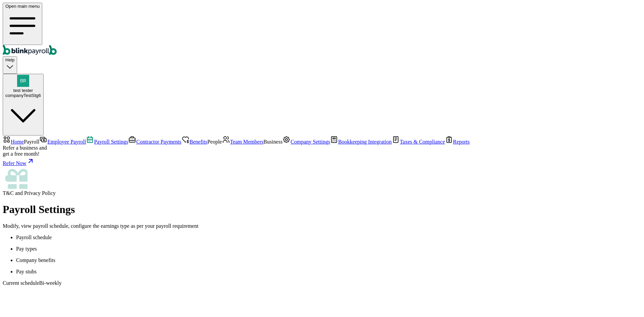  What do you see at coordinates (322, 151) in the screenshot?
I see `div: Refer a business and get a free month!` at bounding box center [322, 151].